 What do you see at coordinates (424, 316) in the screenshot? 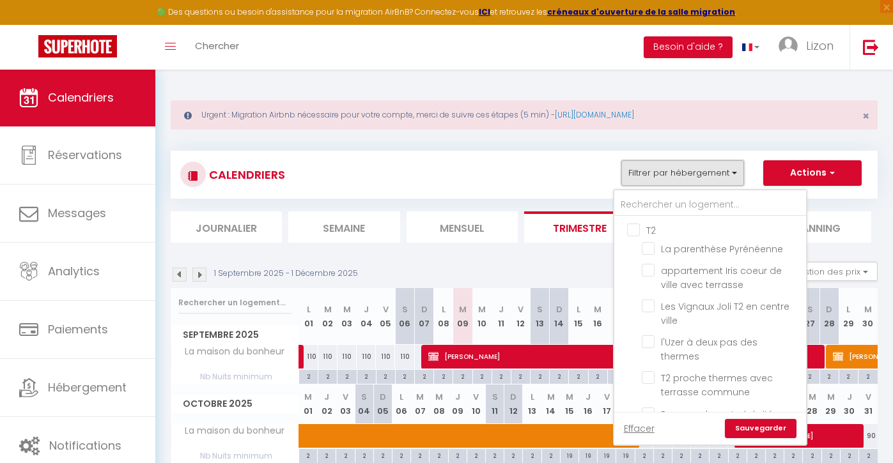
I see `th: 07` at bounding box center [424, 316].